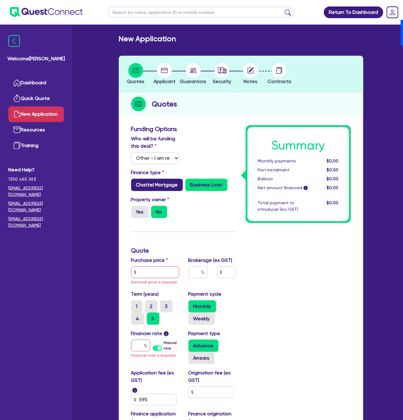  Describe the element at coordinates (250, 81) in the screenshot. I see `span: Notes` at that location.